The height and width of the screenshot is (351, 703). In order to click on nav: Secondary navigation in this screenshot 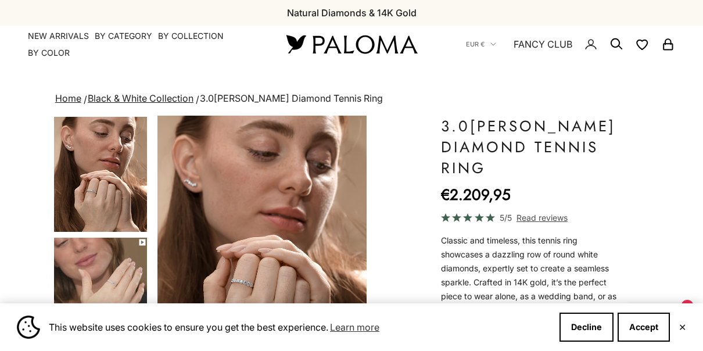, I will do `click(570, 44)`.